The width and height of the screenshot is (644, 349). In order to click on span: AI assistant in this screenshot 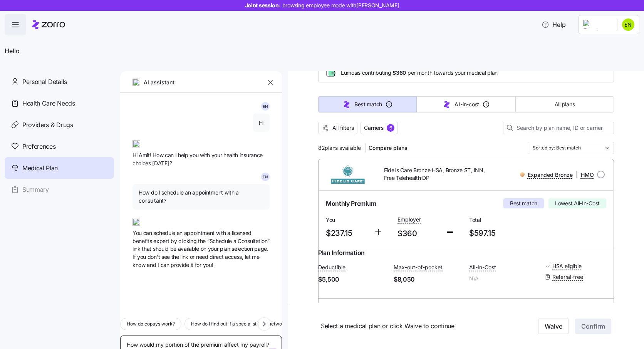, I will do `click(159, 82)`.